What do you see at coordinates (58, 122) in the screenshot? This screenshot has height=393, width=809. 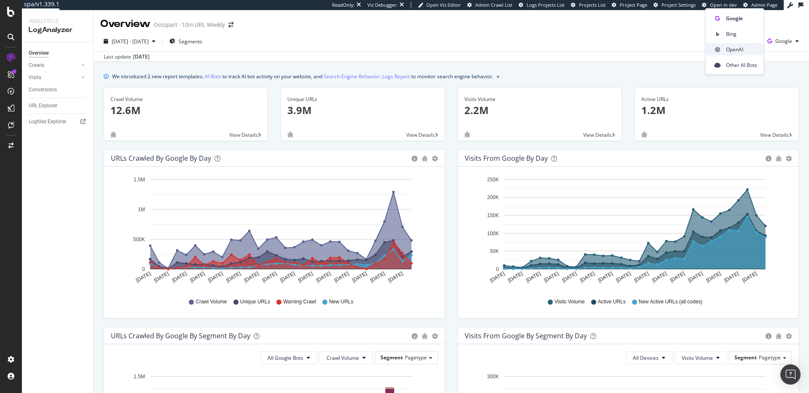 I see `a: Logfiles Explorer` at bounding box center [58, 122].